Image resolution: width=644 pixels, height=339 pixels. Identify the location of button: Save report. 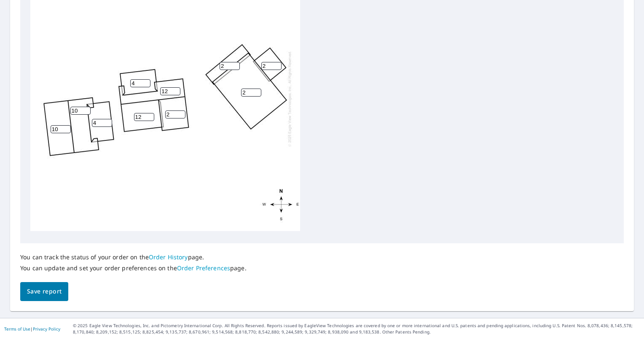
(44, 292).